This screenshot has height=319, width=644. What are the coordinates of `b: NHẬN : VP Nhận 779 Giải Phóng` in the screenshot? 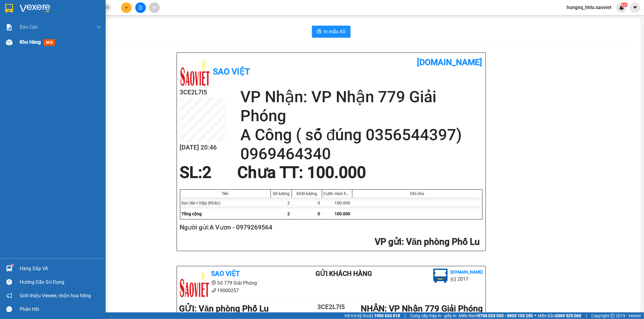 It's located at (422, 308).